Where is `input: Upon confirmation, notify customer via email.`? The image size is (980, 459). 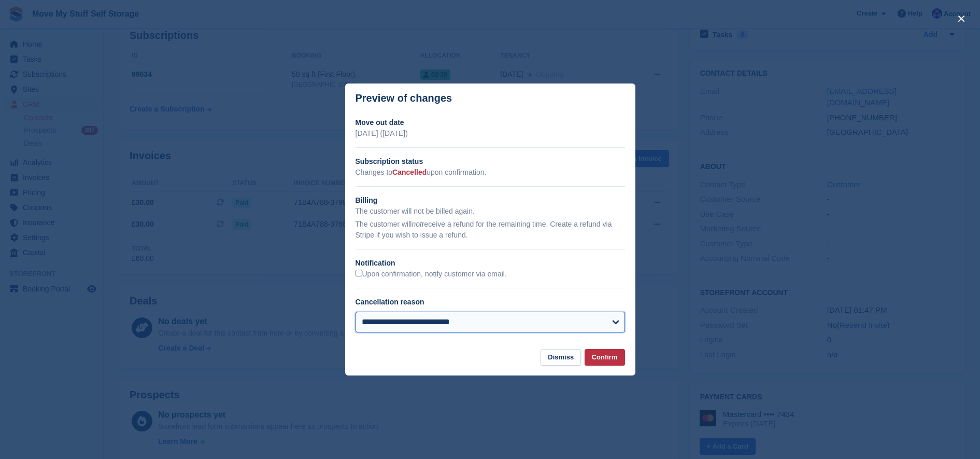
input: Upon confirmation, notify customer via email. is located at coordinates (359, 273).